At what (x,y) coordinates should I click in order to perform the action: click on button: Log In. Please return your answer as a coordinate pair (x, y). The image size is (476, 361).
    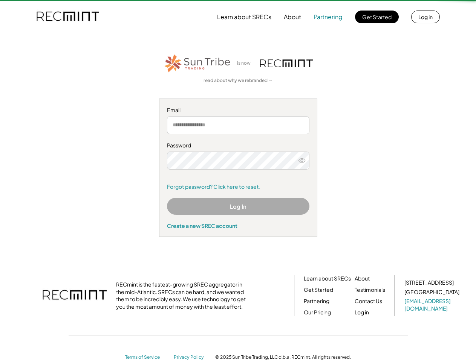
    Looking at the image, I should click on (238, 206).